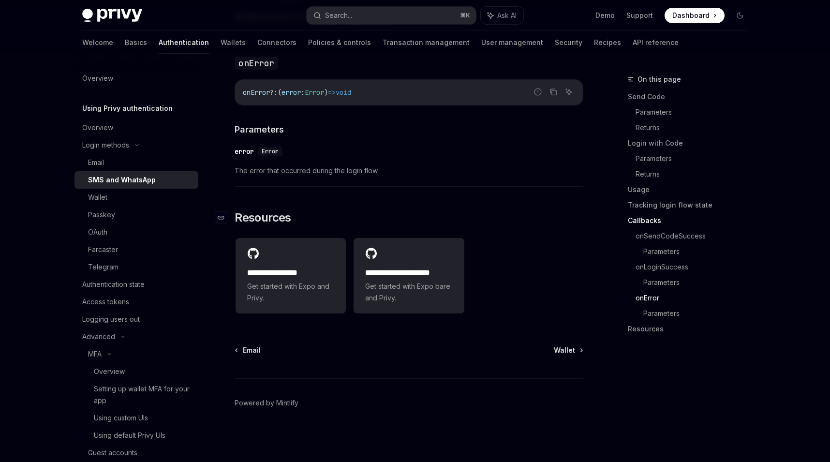 This screenshot has height=462, width=830. What do you see at coordinates (136, 284) in the screenshot?
I see `a: Authentication state` at bounding box center [136, 284].